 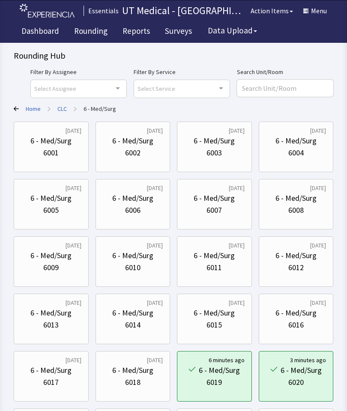 I want to click on div: 3 minutes ago, so click(x=308, y=360).